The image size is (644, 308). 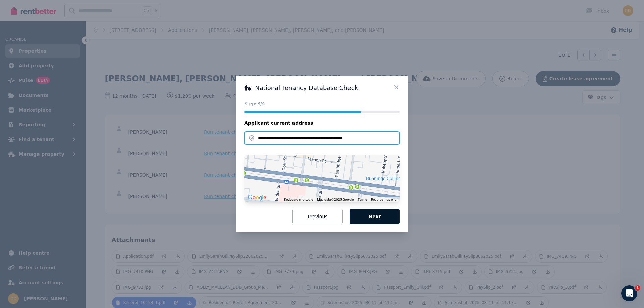 I want to click on span: Map data ©2025 Google, so click(x=335, y=200).